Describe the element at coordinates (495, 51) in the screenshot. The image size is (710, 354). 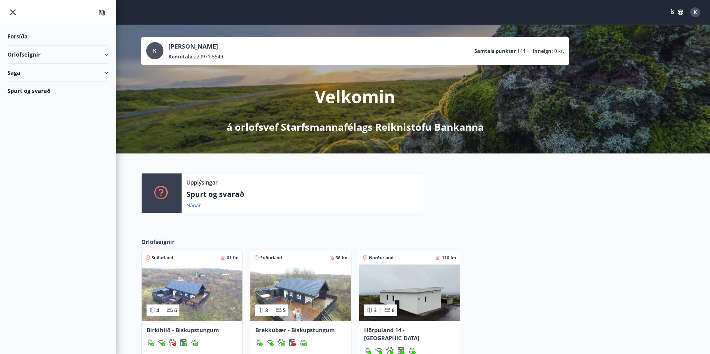
I see `p: Samtals punktar` at that location.